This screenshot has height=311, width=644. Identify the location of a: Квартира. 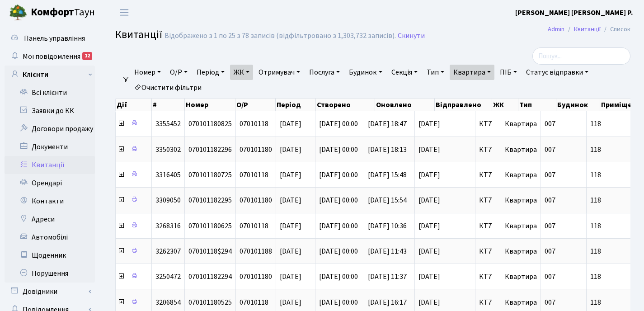
(472, 72).